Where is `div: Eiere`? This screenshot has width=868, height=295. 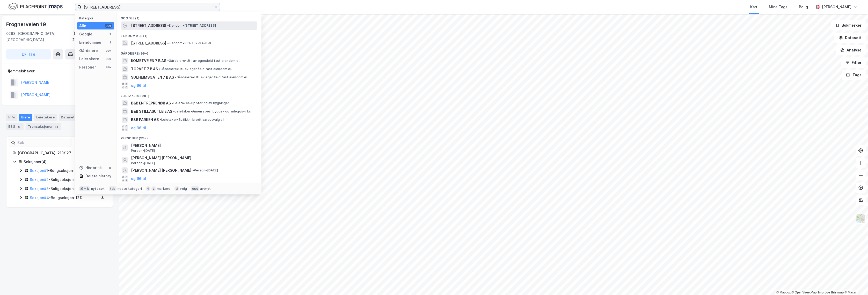
div: Eiere is located at coordinates (26, 117).